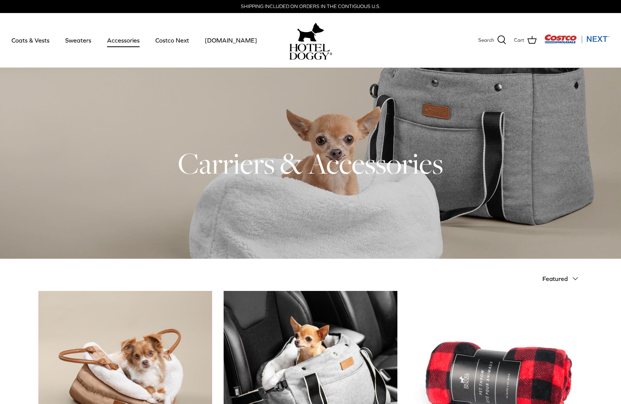 Image resolution: width=621 pixels, height=404 pixels. Describe the element at coordinates (577, 42) in the screenshot. I see `a: Visit Costco Next` at that location.